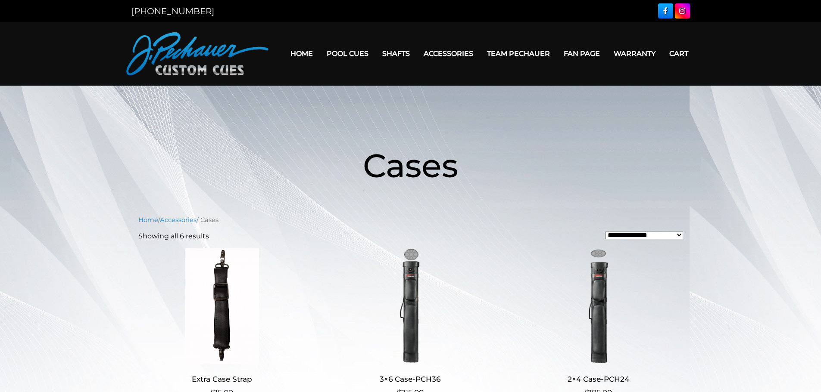 This screenshot has height=392, width=821. I want to click on a: Fan Page, so click(582, 53).